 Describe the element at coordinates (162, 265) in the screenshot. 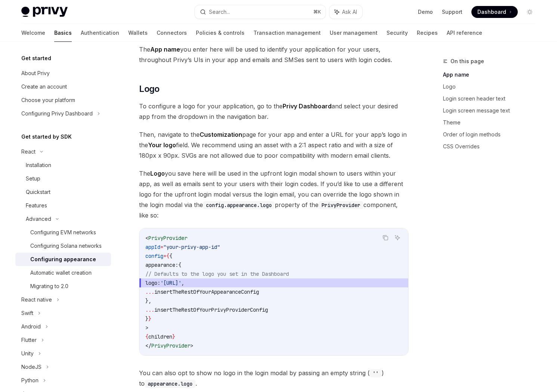

I see `span: appearance:` at that location.